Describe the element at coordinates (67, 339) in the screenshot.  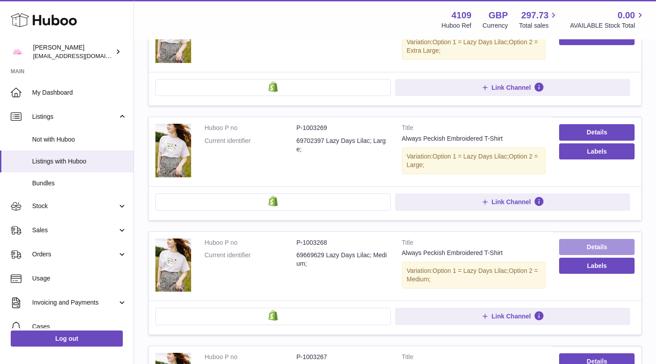
I see `a: Log out` at that location.